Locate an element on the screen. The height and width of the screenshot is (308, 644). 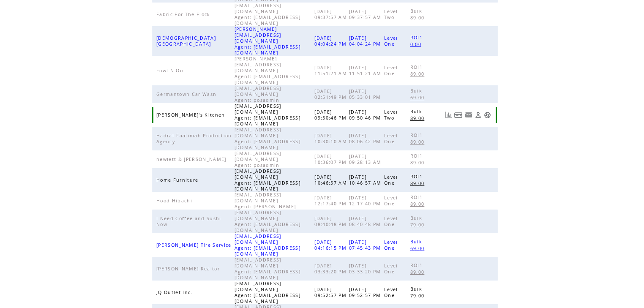
a: 0.00 is located at coordinates (418, 44).